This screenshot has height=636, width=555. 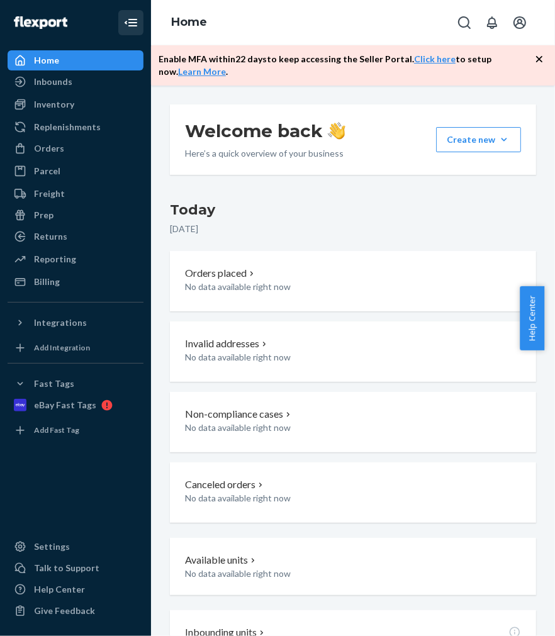 I want to click on p: Enable MFA within 22 days to keep accessing the Seller Portal. to setup now. ., so click(x=346, y=65).